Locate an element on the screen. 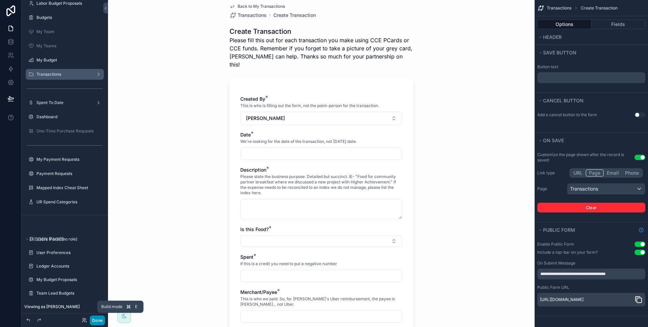 This screenshot has width=648, height=327. label: Labor Budget Proposals is located at coordinates (68, 3).